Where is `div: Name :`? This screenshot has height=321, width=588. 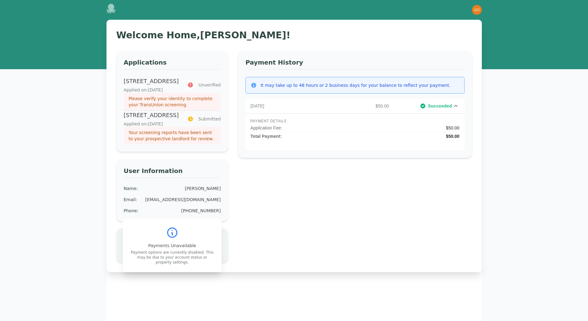 div: Name : is located at coordinates (131, 188).